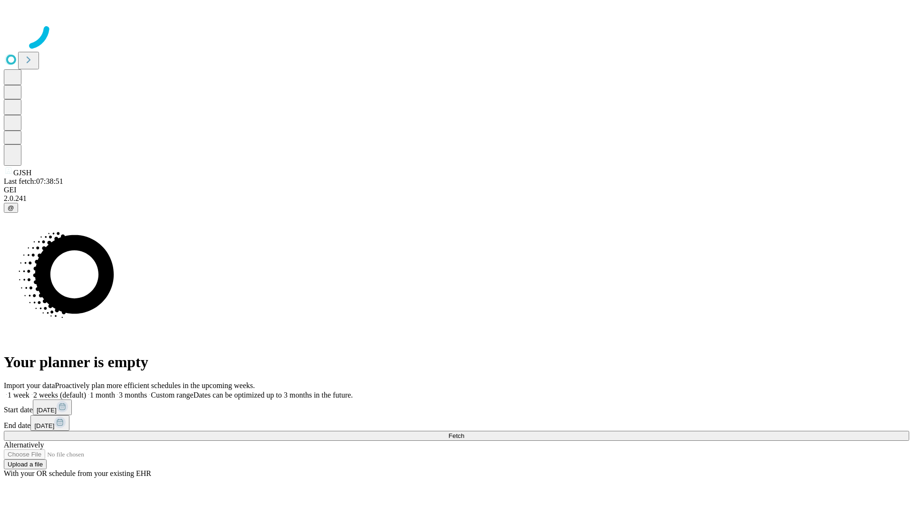 Image resolution: width=913 pixels, height=513 pixels. Describe the element at coordinates (456, 199) in the screenshot. I see `div: 2.0.241` at that location.